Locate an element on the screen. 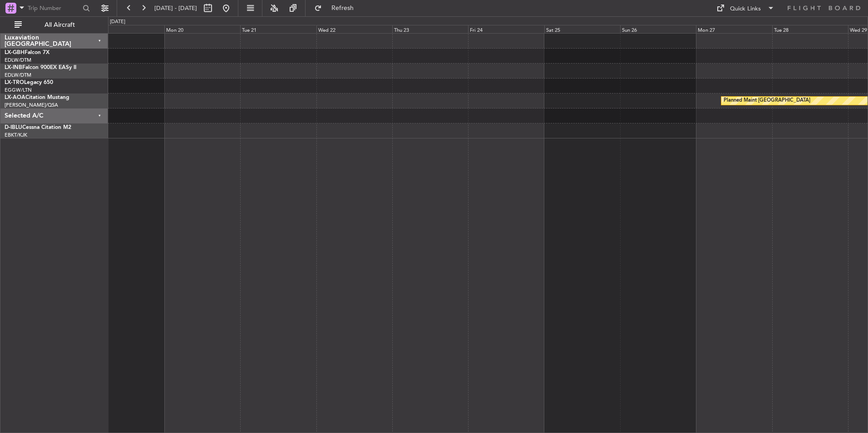 The height and width of the screenshot is (433, 868). div: Quick Links is located at coordinates (746, 9).